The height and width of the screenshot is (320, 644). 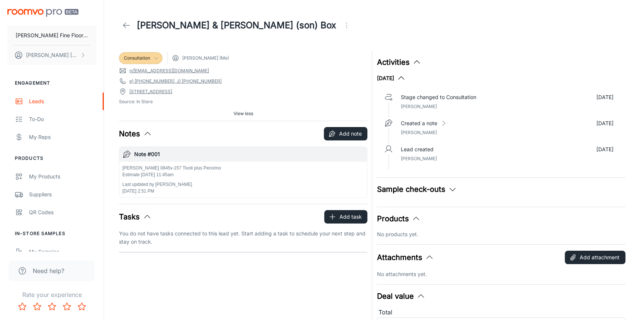 What do you see at coordinates (137, 58) in the screenshot?
I see `span: Consultation` at bounding box center [137, 58].